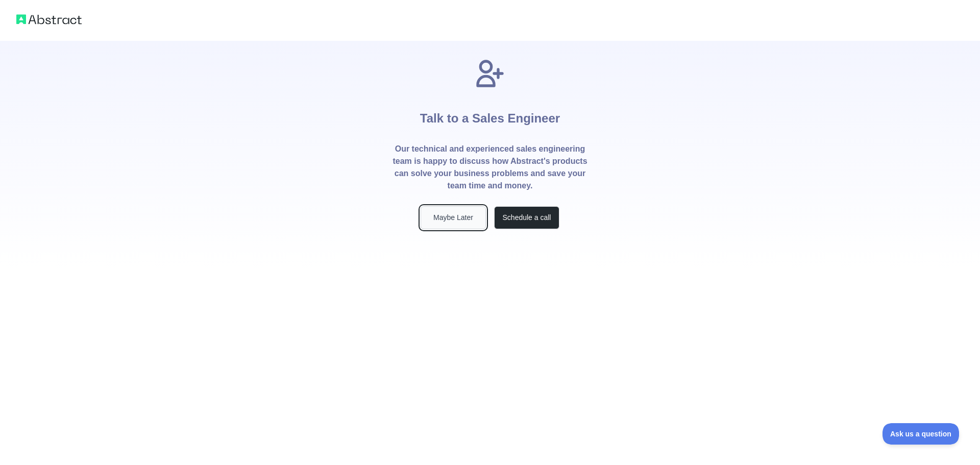  I want to click on img: Abstract logo, so click(49, 19).